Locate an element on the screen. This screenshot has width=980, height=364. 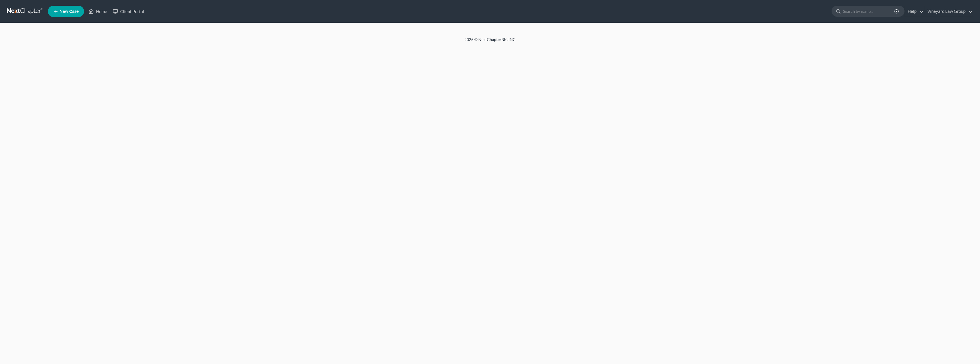
a: Home is located at coordinates (98, 11).